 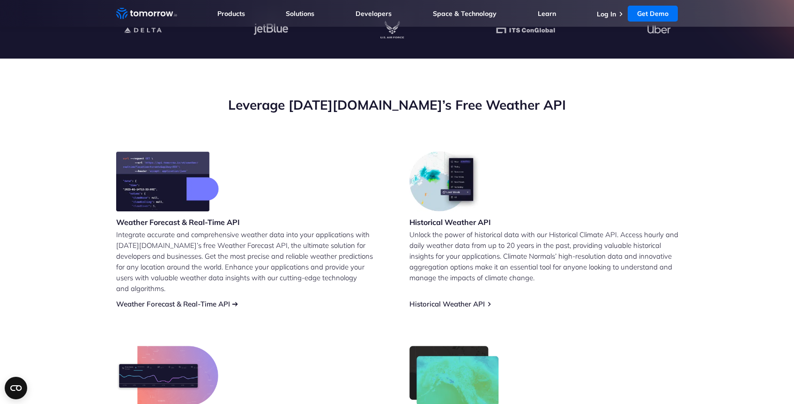 What do you see at coordinates (447, 304) in the screenshot?
I see `a: Historical Weather API` at bounding box center [447, 304].